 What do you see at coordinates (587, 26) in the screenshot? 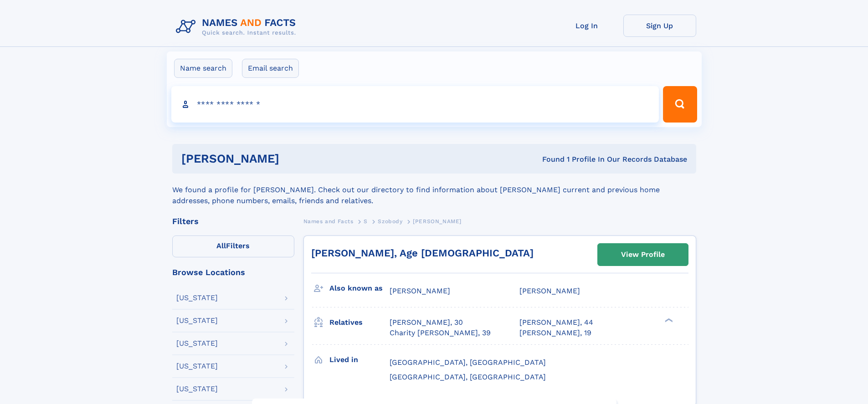
I see `a: Log In` at bounding box center [587, 26].